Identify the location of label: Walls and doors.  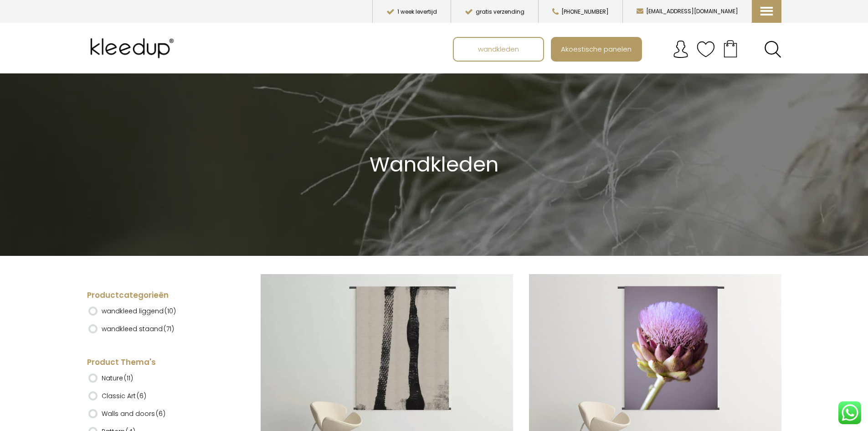
(134, 414).